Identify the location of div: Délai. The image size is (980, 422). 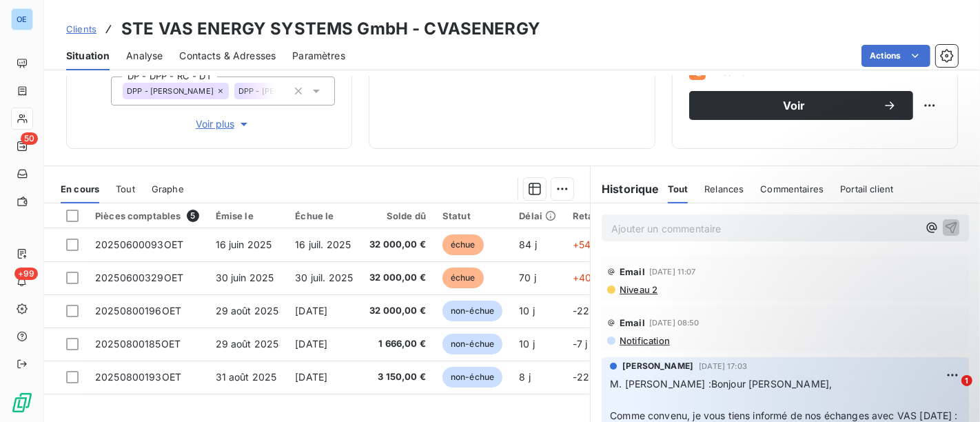
(538, 215).